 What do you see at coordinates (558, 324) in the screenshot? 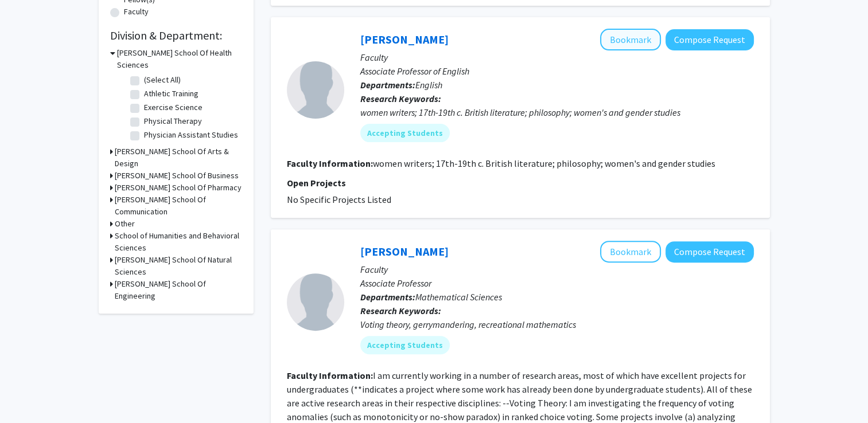
I see `div: Voting theory, gerrymandering, recreational mathematics` at bounding box center [558, 324].